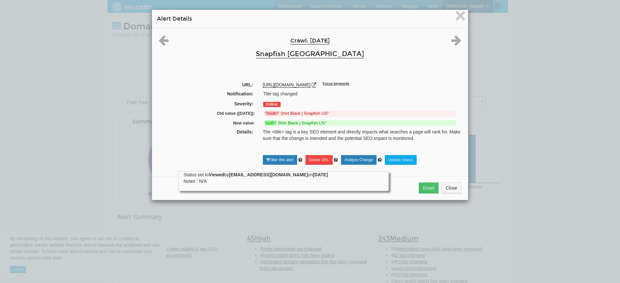  Describe the element at coordinates (360, 114) in the screenshot. I see `del: T Shirt Black | Snapfish US"` at that location.